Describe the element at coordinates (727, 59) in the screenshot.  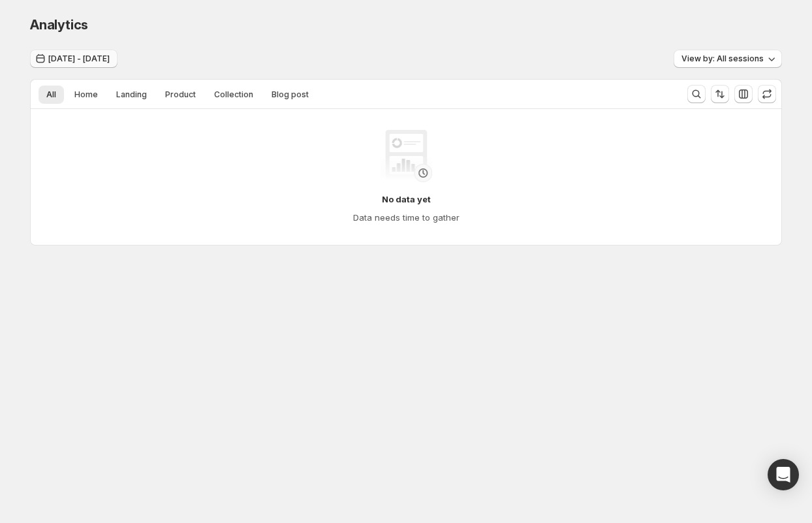
I see `button: View by: All sessions` at that location.